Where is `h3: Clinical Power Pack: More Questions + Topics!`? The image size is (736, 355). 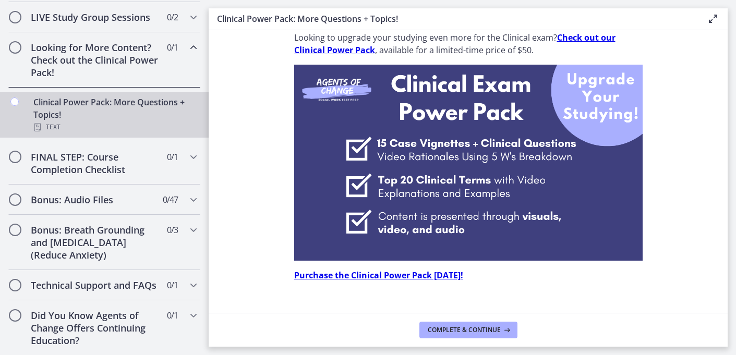 h3: Clinical Power Pack: More Questions + Topics! is located at coordinates (453, 19).